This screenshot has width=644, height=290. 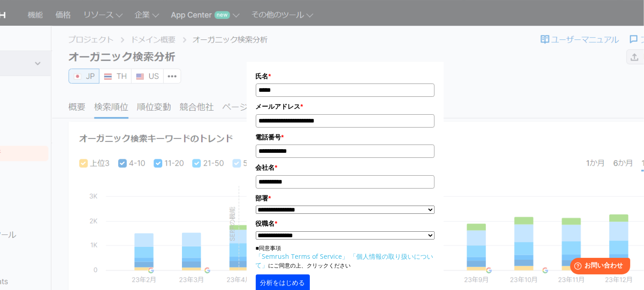 What do you see at coordinates (41, 11) in the screenshot?
I see `span: お問い合わせ` at bounding box center [41, 11].